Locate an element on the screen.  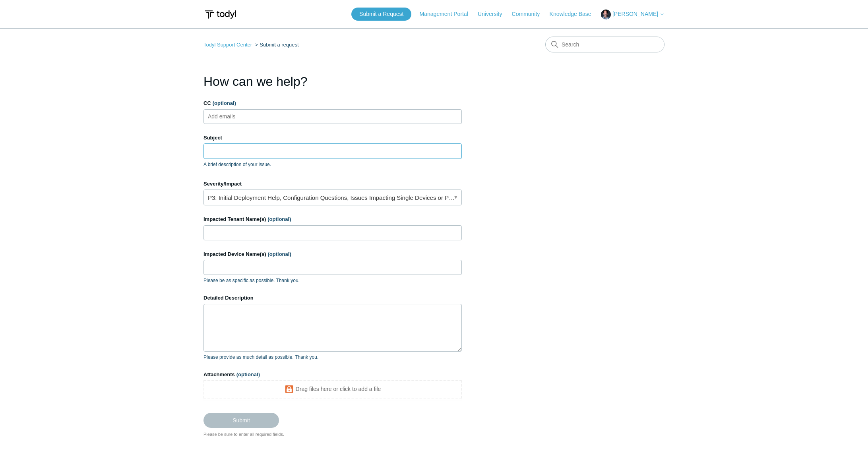
input: Add emails is located at coordinates (228, 117).